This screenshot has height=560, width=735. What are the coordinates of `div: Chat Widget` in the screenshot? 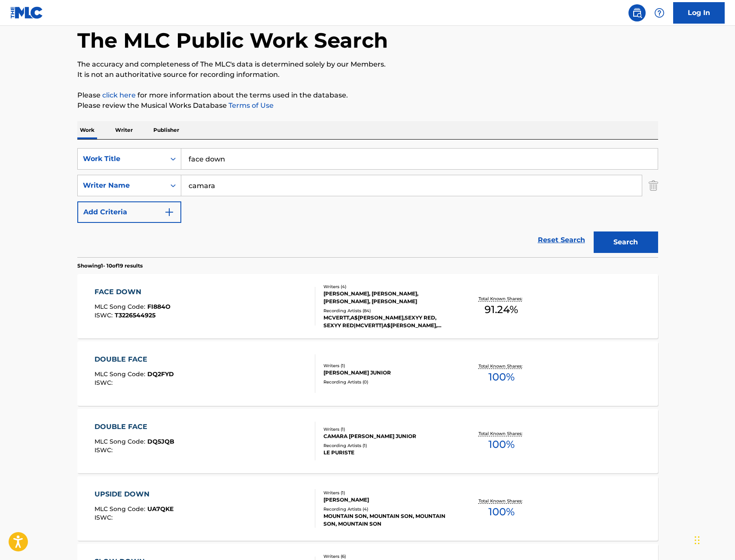 It's located at (714, 540).